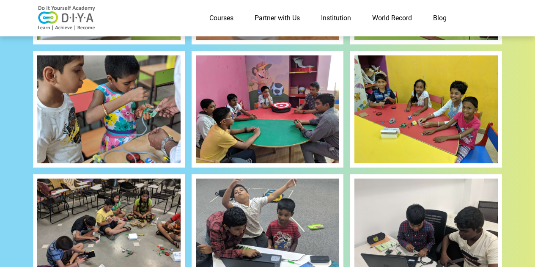 This screenshot has height=267, width=535. What do you see at coordinates (277, 18) in the screenshot?
I see `a: Partner with Us` at bounding box center [277, 18].